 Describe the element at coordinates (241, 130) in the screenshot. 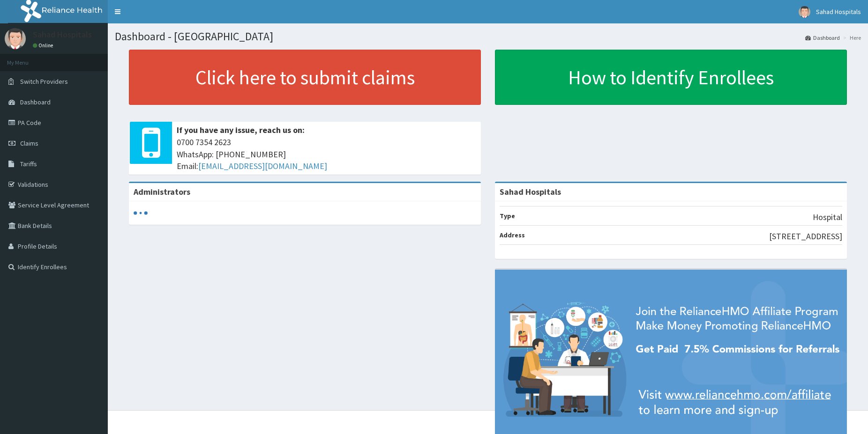

I see `b: If you have any issue, reach us on:` at that location.